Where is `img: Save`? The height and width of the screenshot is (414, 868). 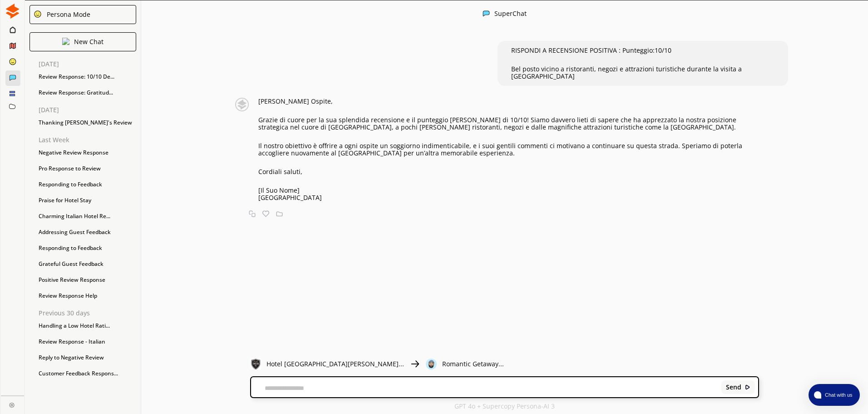
img: Save is located at coordinates (279, 214).